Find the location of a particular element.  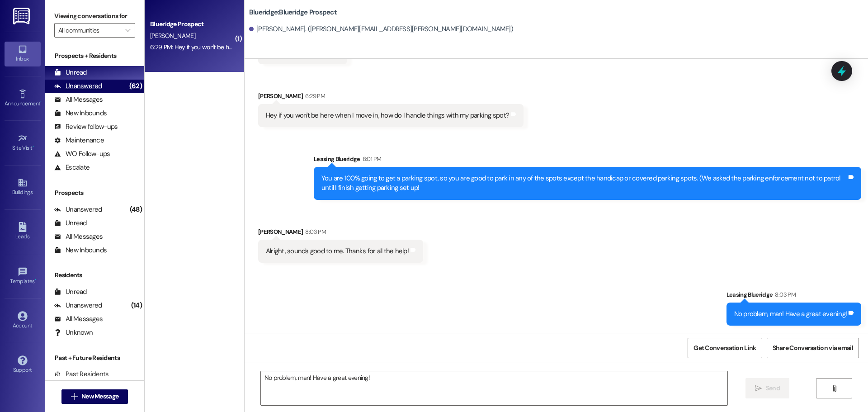

div: Unknown is located at coordinates (73, 332).